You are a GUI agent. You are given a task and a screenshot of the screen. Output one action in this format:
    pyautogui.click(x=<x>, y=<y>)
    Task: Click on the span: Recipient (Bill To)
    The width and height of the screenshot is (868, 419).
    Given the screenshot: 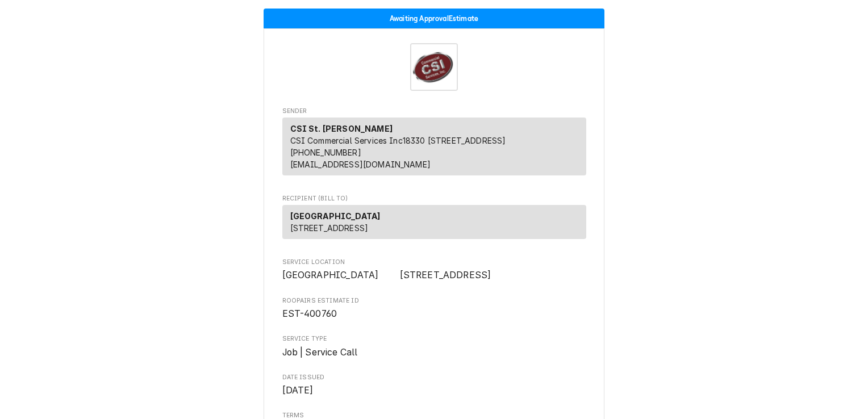 What is the action you would take?
    pyautogui.click(x=434, y=199)
    